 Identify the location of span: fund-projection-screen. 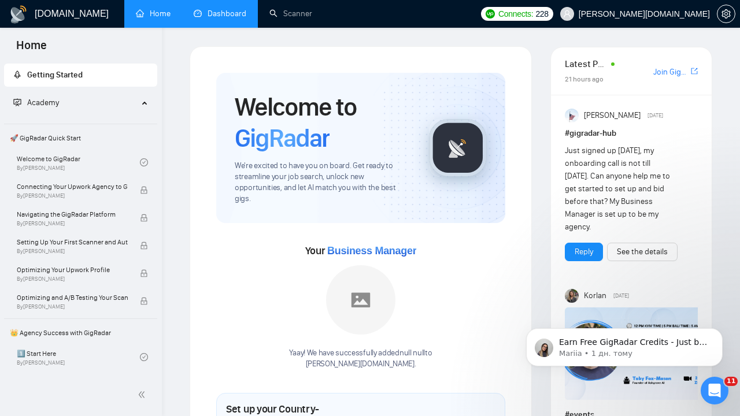
(17, 102).